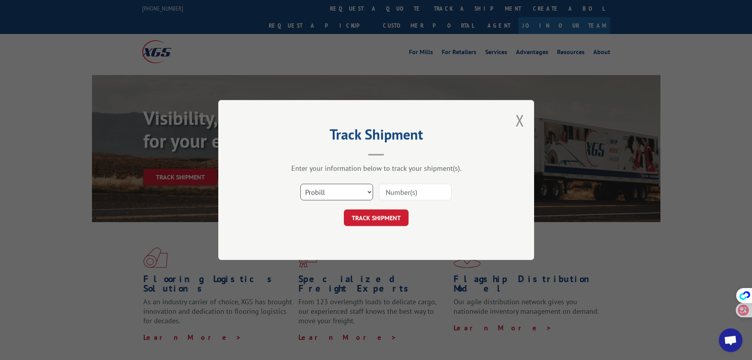 The image size is (752, 360). What do you see at coordinates (376, 136) in the screenshot?
I see `h2: Track Shipment` at bounding box center [376, 136].